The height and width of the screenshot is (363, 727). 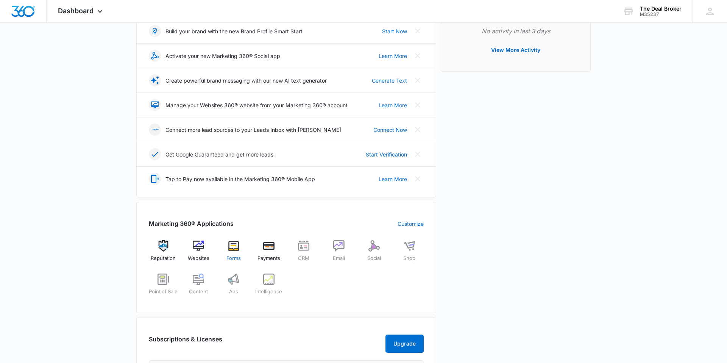 What do you see at coordinates (256, 105) in the screenshot?
I see `p: Manage your Websites 360® website from your Marketing 360® account` at bounding box center [256, 105].